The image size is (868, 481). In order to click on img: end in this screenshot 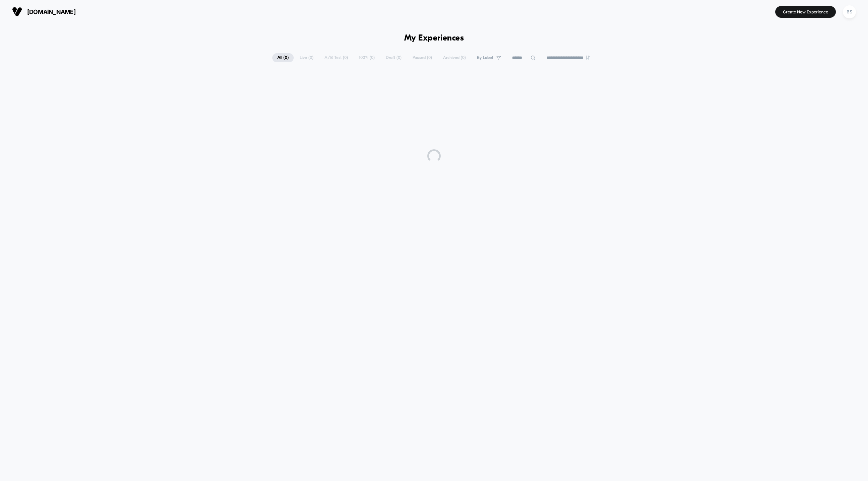, I will do `click(588, 57)`.